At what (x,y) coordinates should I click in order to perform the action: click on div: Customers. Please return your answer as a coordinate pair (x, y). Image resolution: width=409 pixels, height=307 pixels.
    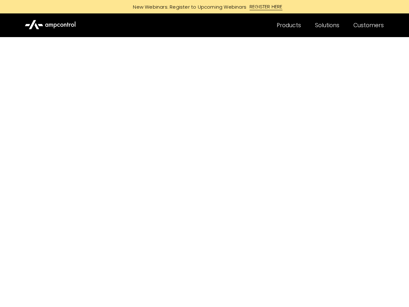
    Looking at the image, I should click on (369, 25).